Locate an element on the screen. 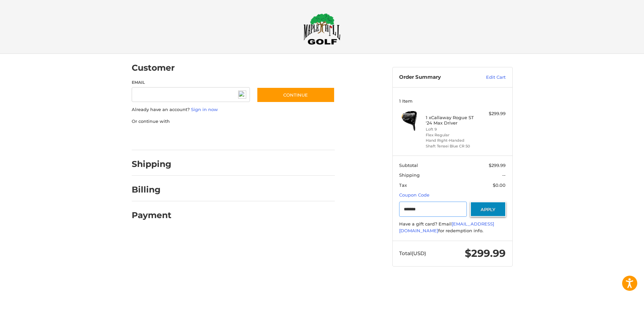  li: Flex Regular is located at coordinates (451, 135).